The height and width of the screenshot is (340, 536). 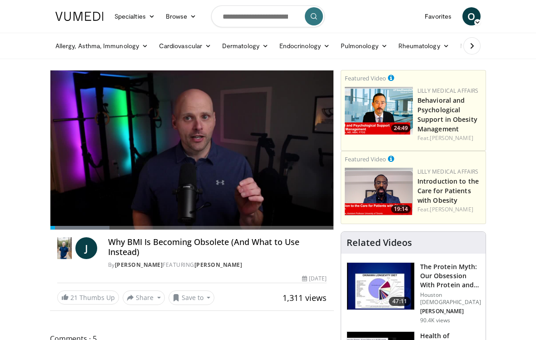 I want to click on img: Dr. Jordan Rennicke, so click(x=64, y=248).